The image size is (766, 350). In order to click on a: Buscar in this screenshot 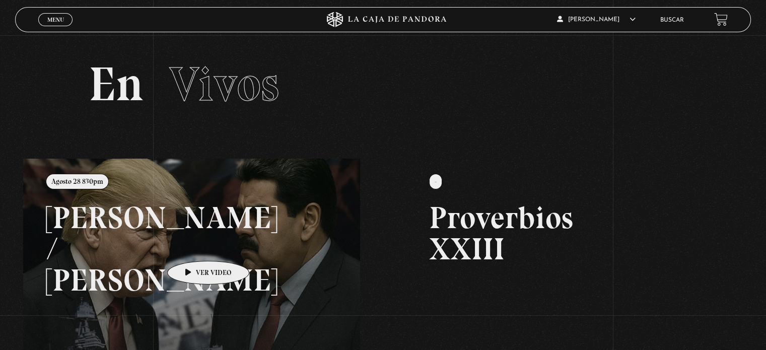, I will do `click(672, 20)`.